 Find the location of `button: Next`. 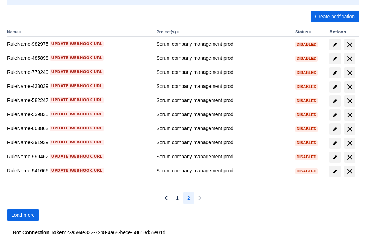

button: Next is located at coordinates (200, 198).